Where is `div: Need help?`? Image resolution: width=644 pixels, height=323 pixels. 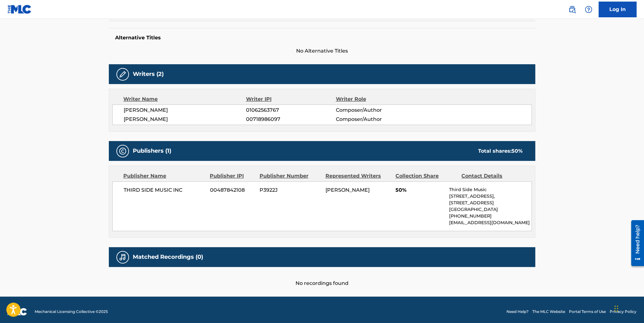 div: Need help? is located at coordinates (11, 21).